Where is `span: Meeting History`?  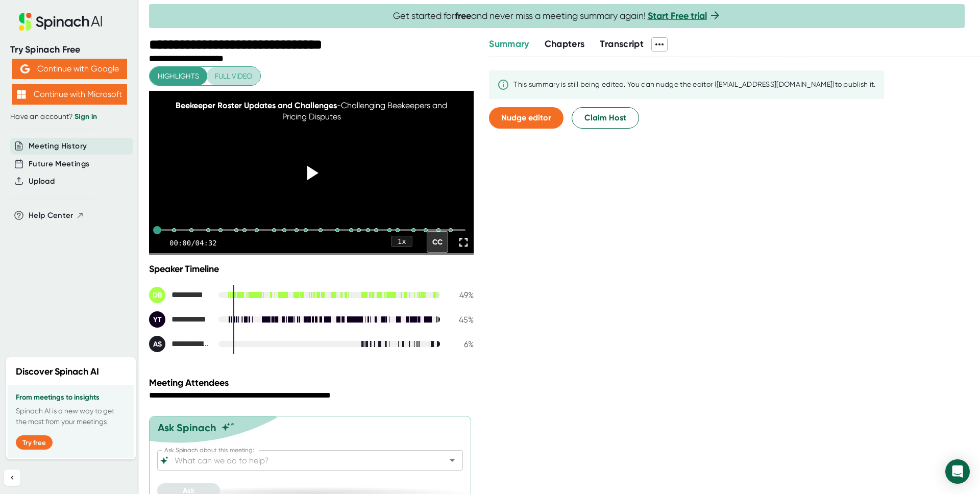
span: Meeting History is located at coordinates (57, 146).